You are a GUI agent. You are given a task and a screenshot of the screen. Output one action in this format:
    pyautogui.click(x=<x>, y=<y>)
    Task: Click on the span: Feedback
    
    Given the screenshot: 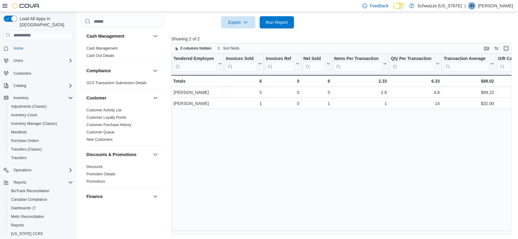 What is the action you would take?
    pyautogui.click(x=379, y=6)
    